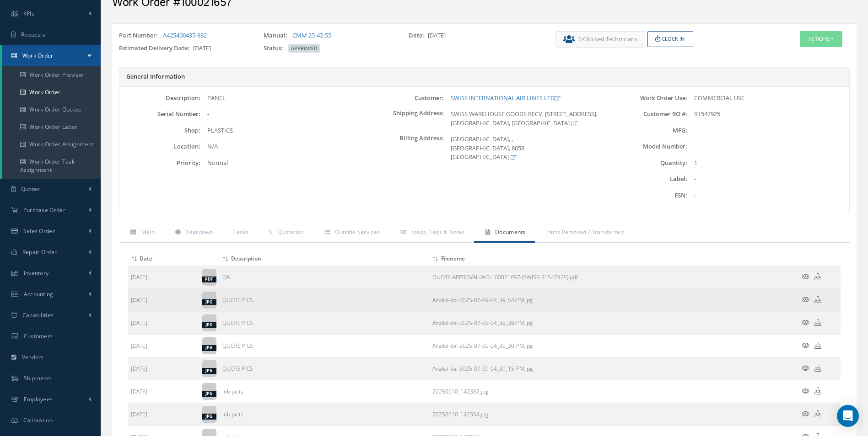  What do you see at coordinates (36, 273) in the screenshot?
I see `span: Inventory` at bounding box center [36, 273].